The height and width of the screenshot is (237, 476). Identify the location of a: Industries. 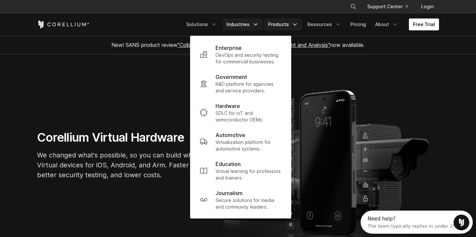
(243, 24).